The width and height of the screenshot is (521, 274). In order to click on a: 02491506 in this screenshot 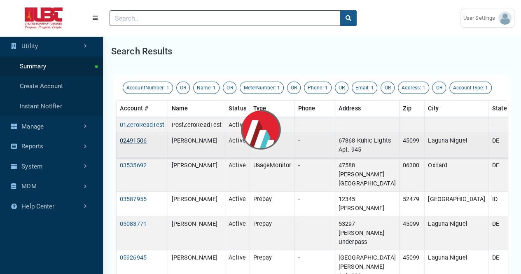, I will do `click(133, 140)`.